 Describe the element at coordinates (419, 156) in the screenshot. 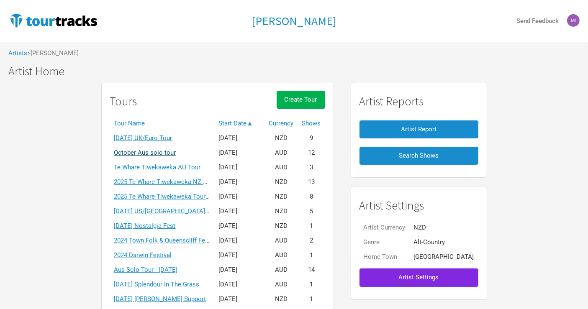

I see `button: Search Shows` at that location.